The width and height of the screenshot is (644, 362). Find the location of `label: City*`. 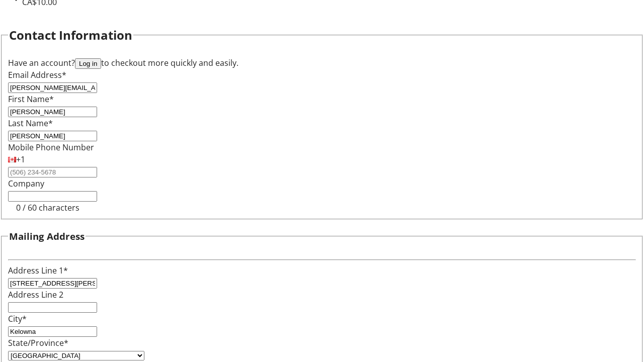

label: City* is located at coordinates (17, 319).